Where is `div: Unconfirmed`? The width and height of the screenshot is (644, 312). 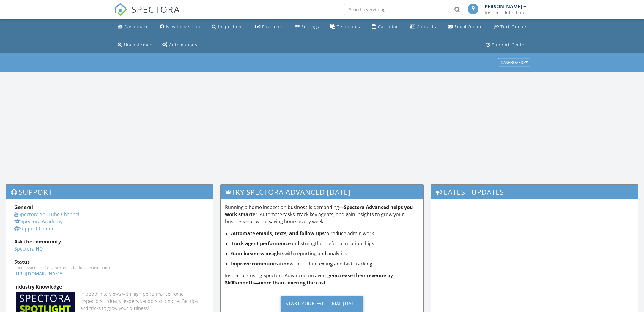
div: Unconfirmed is located at coordinates (138, 45).